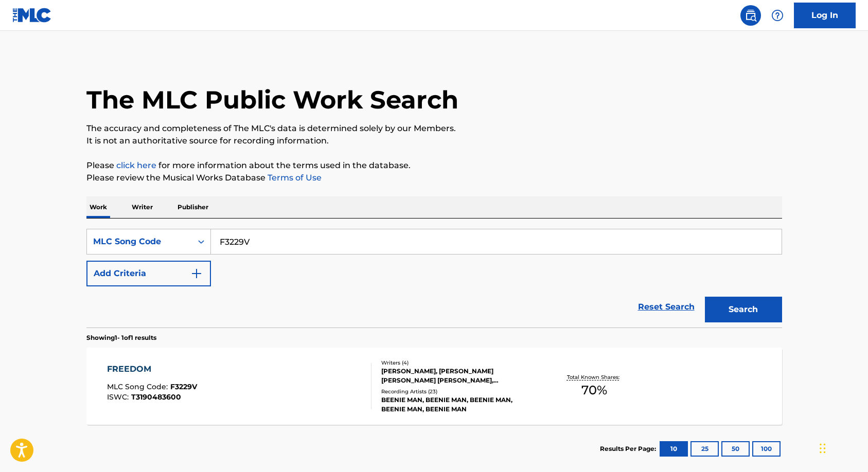 Image resolution: width=868 pixels, height=472 pixels. Describe the element at coordinates (434, 141) in the screenshot. I see `p: It is not an authoritative source for recording information.` at that location.